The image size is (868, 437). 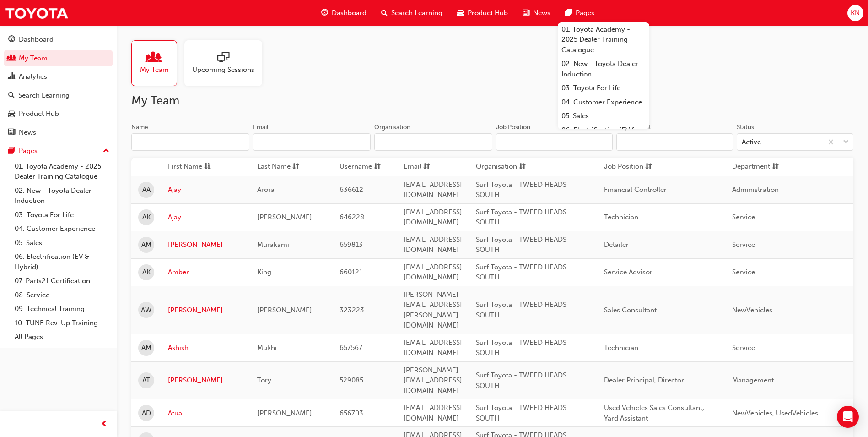 What do you see at coordinates (351, 245) in the screenshot?
I see `span: 659813` at bounding box center [351, 245].